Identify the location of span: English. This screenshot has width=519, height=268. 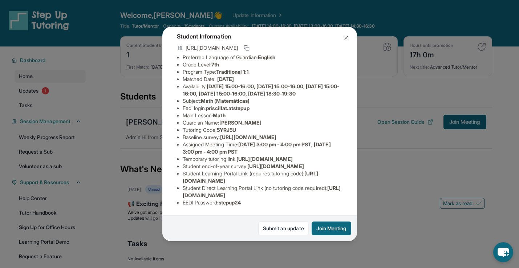
(267, 57).